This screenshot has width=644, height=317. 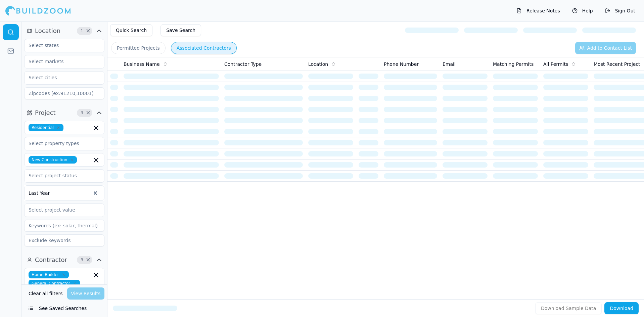 I want to click on input: Keywords (ex: solar, thermal), so click(x=64, y=226).